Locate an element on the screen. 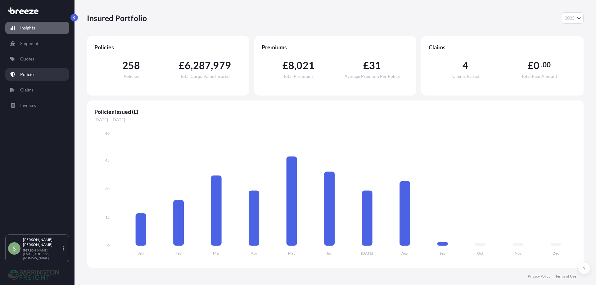 The height and width of the screenshot is (285, 596). tspan: 15 is located at coordinates (107, 217).